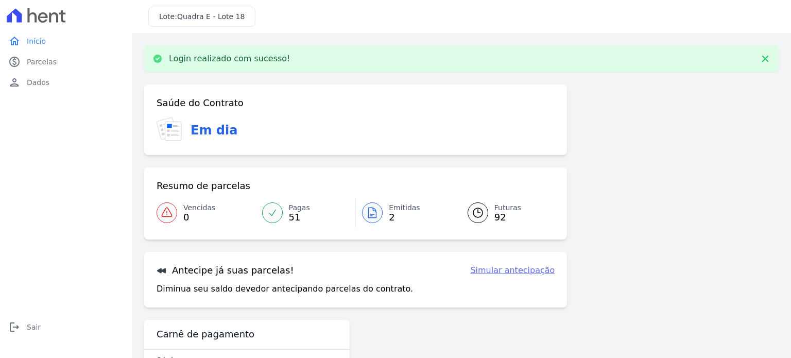 The width and height of the screenshot is (791, 358). I want to click on span: Quadra E - Lote 18, so click(211, 16).